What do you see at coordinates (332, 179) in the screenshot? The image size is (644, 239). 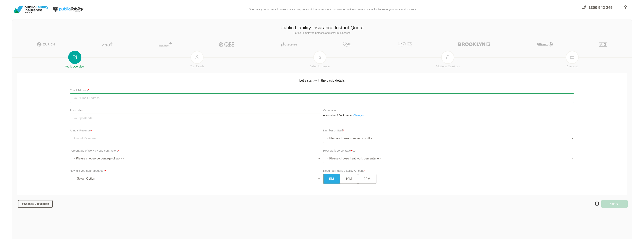 I see `button: 5M` at bounding box center [332, 179].